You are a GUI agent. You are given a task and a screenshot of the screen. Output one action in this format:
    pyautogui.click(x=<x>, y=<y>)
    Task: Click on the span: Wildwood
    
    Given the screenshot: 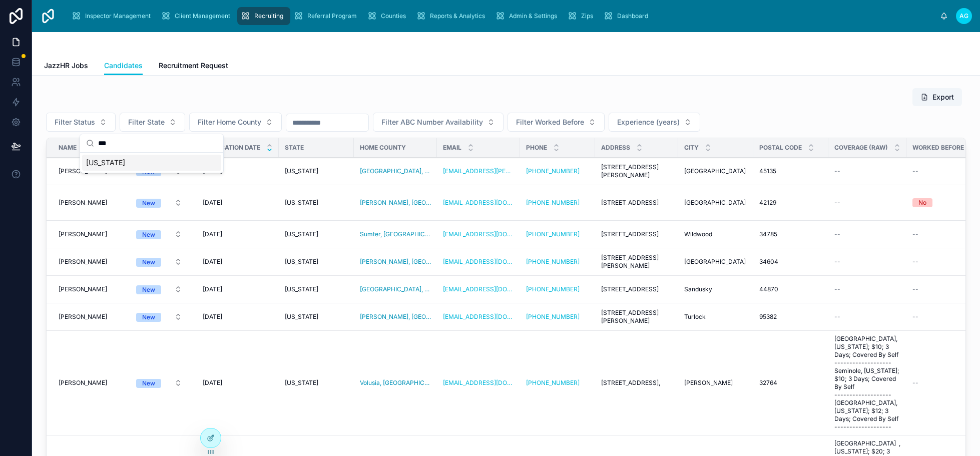 What is the action you would take?
    pyautogui.click(x=698, y=234)
    